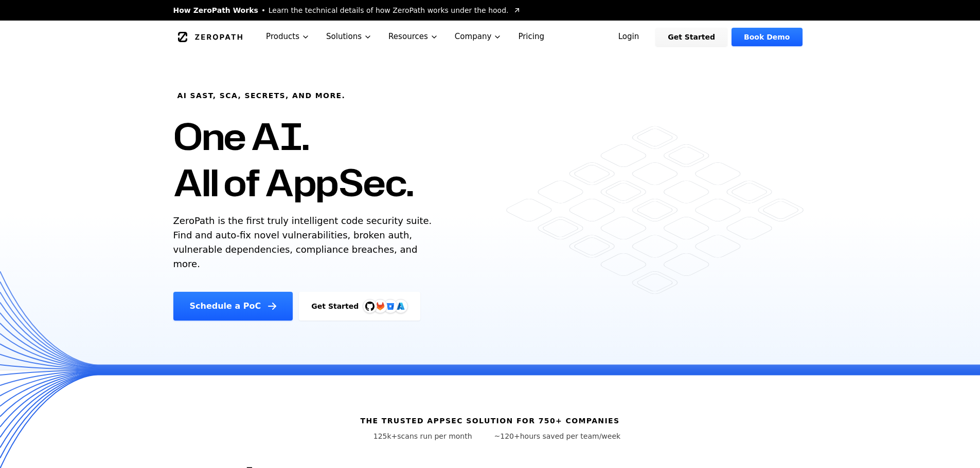  What do you see at coordinates (423, 437) in the screenshot?
I see `p: scans run per month` at bounding box center [423, 437].